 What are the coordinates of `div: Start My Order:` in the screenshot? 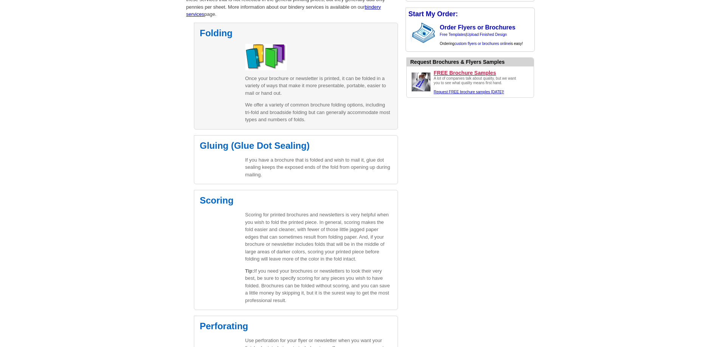 It's located at (470, 14).